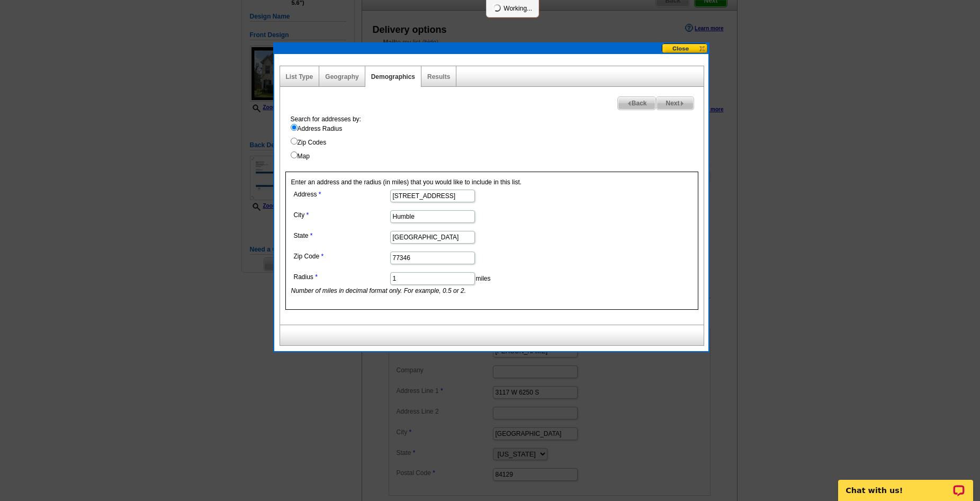 Image resolution: width=980 pixels, height=501 pixels. I want to click on button: Open LiveChat chat widget, so click(128, 23).